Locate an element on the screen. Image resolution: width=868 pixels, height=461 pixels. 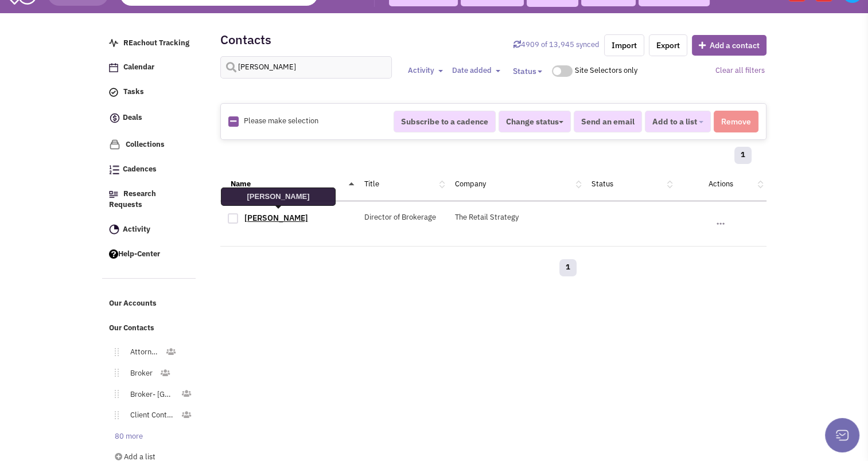
a: Broker is located at coordinates (139, 373).